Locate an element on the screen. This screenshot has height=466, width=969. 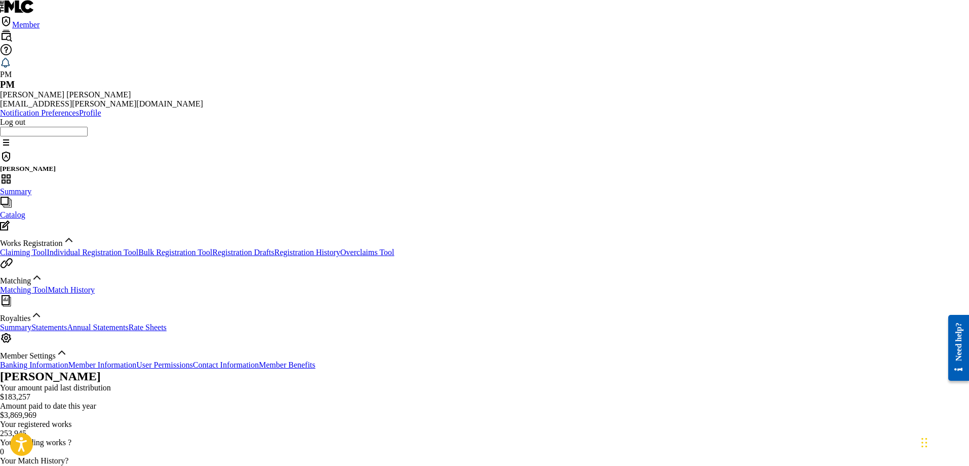
a: Registration Drafts is located at coordinates (243, 252).